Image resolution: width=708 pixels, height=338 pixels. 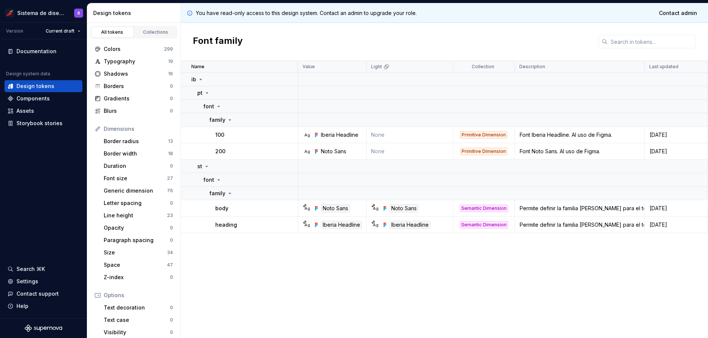 What do you see at coordinates (156, 32) in the screenshot?
I see `div: Collections` at bounding box center [156, 32].